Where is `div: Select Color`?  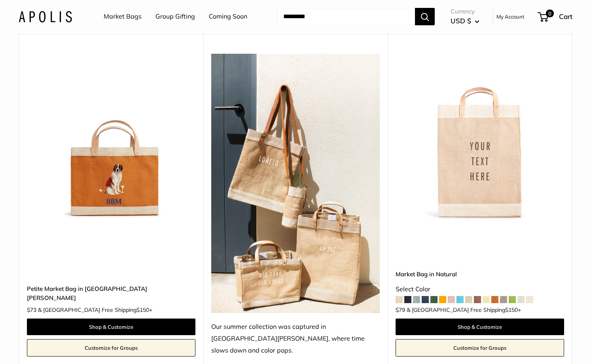
div: Select Color is located at coordinates (480, 289).